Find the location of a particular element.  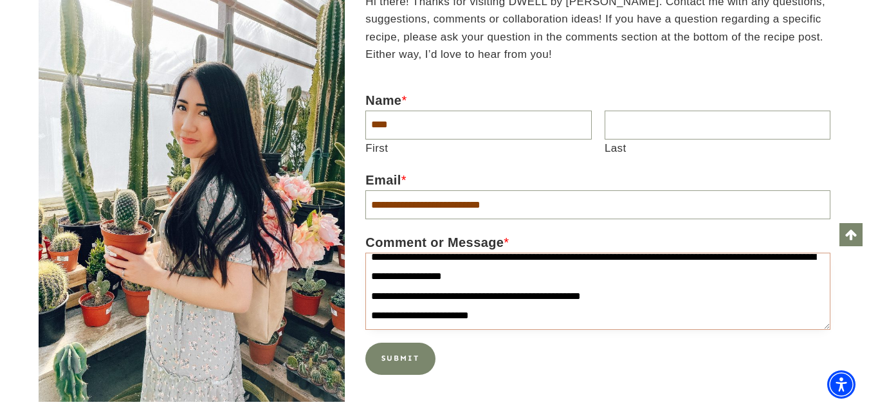

label: Name is located at coordinates (598, 100).